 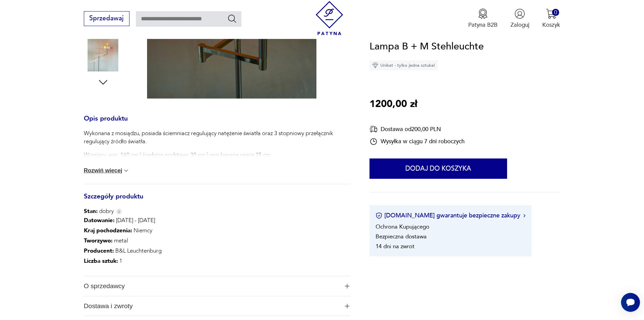 I want to click on span: O sprzedawcy, so click(x=211, y=286).